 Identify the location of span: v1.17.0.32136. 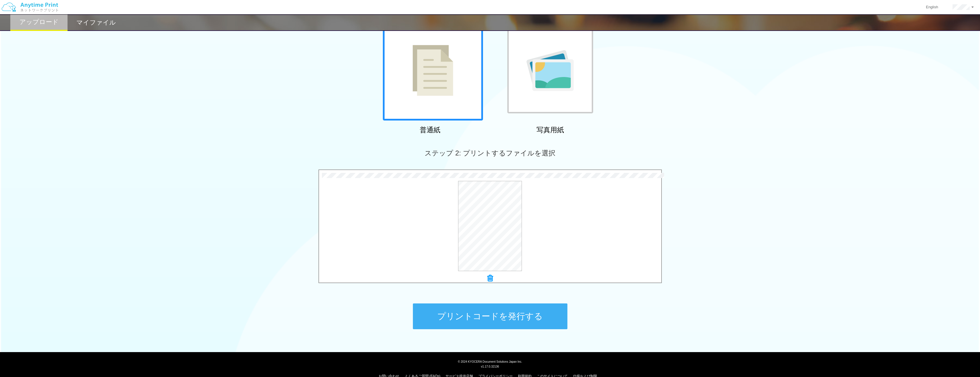
(490, 367).